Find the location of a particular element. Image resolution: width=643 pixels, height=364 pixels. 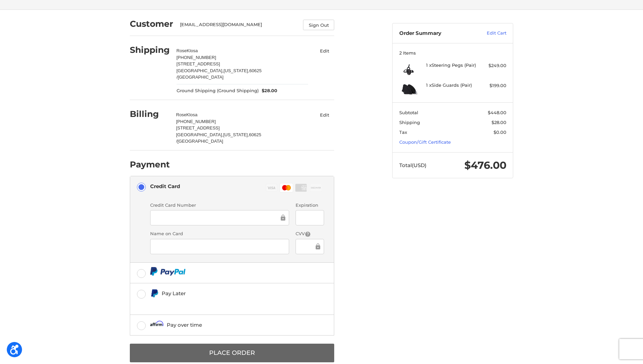

h2: Shipping is located at coordinates (150, 50).